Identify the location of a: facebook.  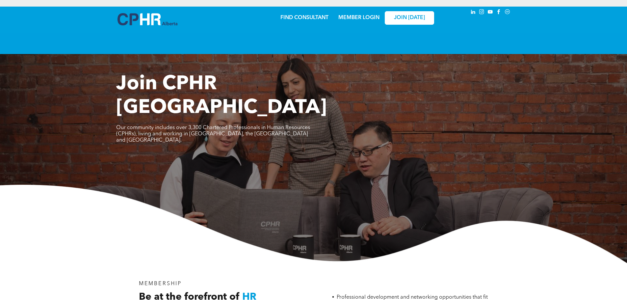
(499, 13).